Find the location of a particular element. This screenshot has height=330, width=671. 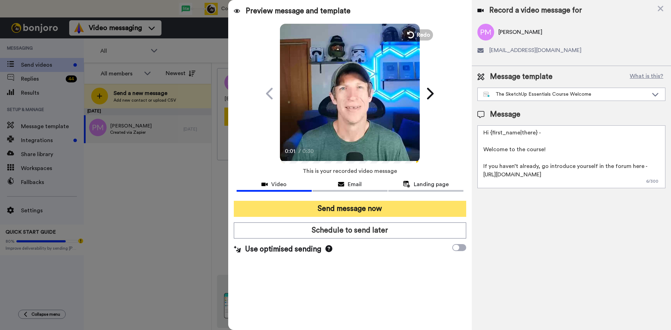

span: Message is located at coordinates (505, 115).